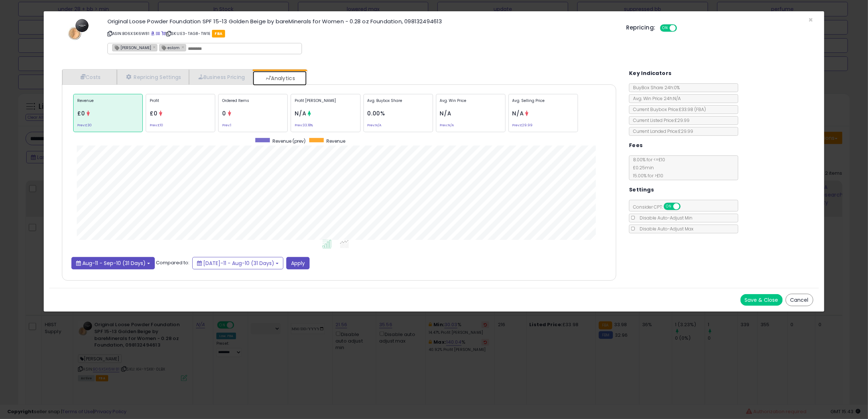 The height and width of the screenshot is (419, 868). What do you see at coordinates (661, 131) in the screenshot?
I see `span: Current Landed Price: £29.99` at bounding box center [661, 131].